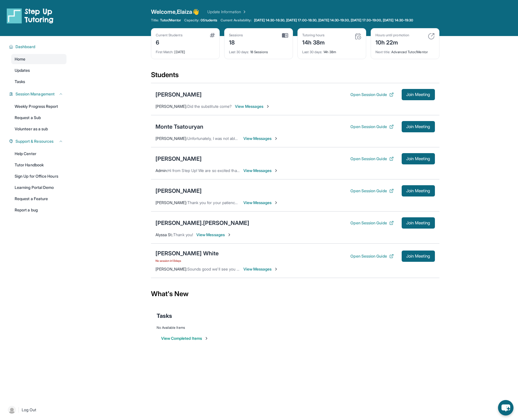 The width and height of the screenshot is (518, 420). What do you see at coordinates (236, 35) in the screenshot?
I see `div: Sessions` at bounding box center [236, 35].